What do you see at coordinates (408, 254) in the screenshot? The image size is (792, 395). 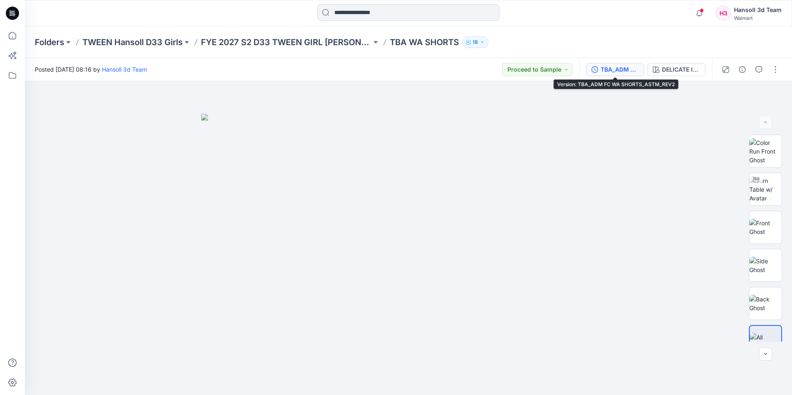 I see `img: eyJhbGciOiJIUzI1NiIsImtpZCI6IjAiLCJzbHQiOiJzZXMiLCJ0eXAiOiJKV1QifQ.eyJkYXRhIjp7InR5cGUiOiJzdG9yYW...` at bounding box center [408, 254].